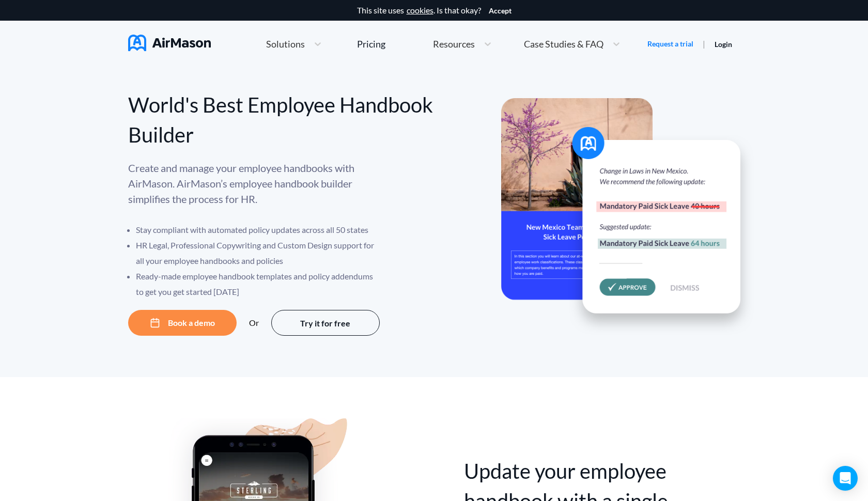  What do you see at coordinates (259, 253) in the screenshot?
I see `li: HR Legal, Professional Copywriting and Custom Design support for all your employee handbooks and ...` at bounding box center [259, 253].